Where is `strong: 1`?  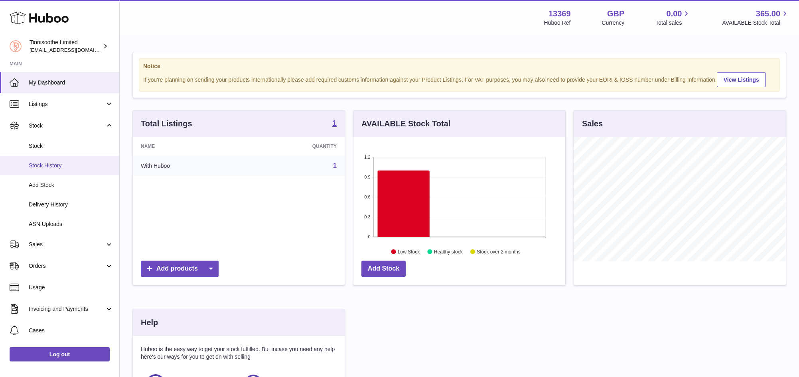 strong: 1 is located at coordinates (334, 123).